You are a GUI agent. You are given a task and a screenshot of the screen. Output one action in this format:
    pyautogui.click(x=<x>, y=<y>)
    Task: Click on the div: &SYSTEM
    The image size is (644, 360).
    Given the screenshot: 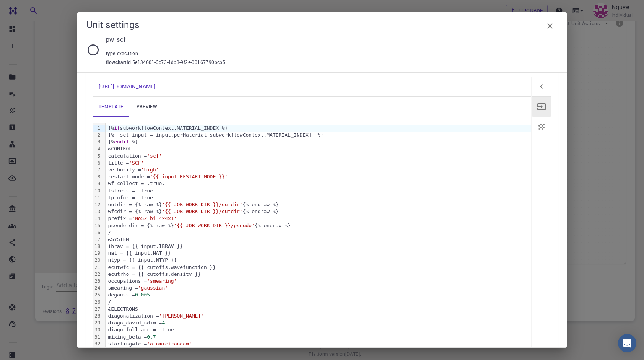 What is the action you would take?
    pyautogui.click(x=318, y=240)
    